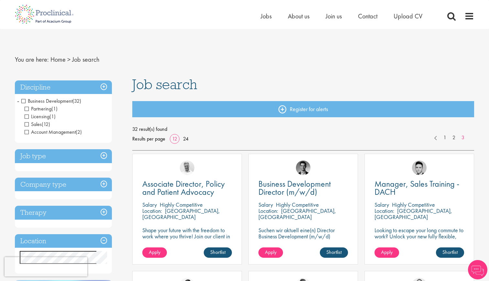  What do you see at coordinates (187, 188) in the screenshot?
I see `a: Associate Director, Policy and Patient Advocacy` at bounding box center [187, 188].